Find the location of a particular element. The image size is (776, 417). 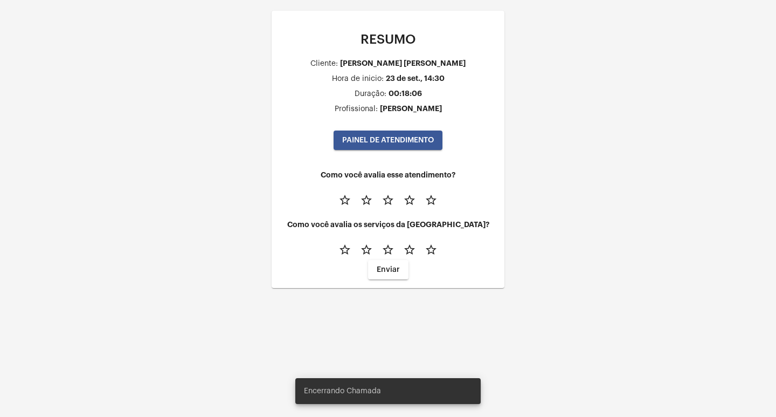

div: 23 de set., 14:30 is located at coordinates (415, 78).